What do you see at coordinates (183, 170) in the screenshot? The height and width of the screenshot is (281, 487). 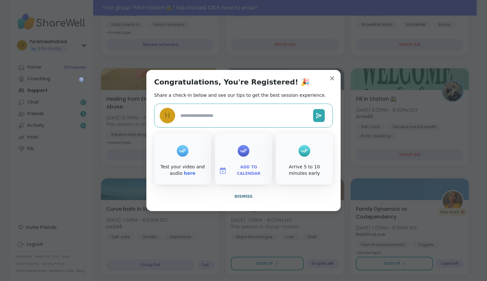 I see `div: Test your video and audio` at bounding box center [183, 170].